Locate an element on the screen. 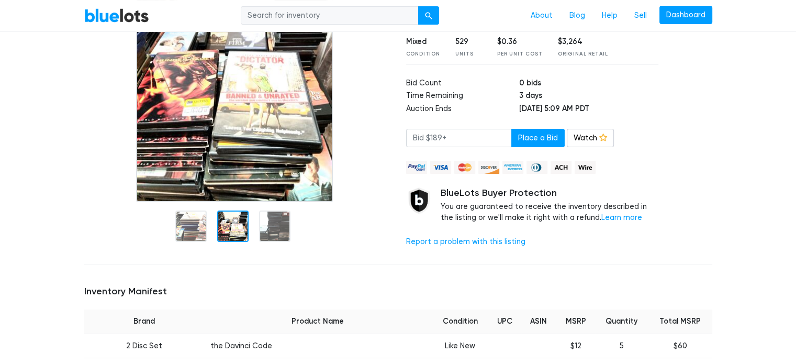 Image resolution: width=796 pixels, height=364 pixels. td: Bid Count is located at coordinates (463, 84).